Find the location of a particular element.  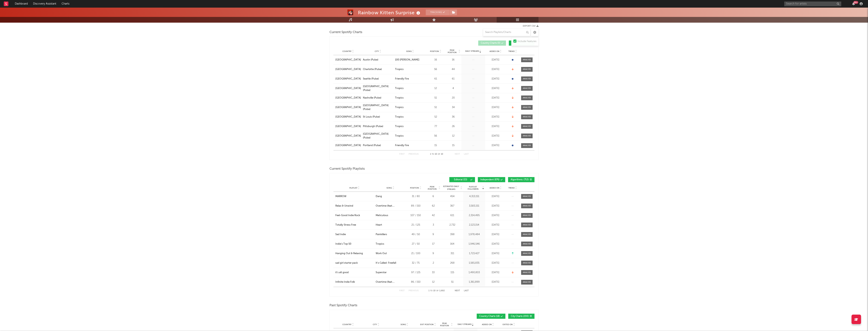

a: Portland (Pulse) is located at coordinates (378, 146).